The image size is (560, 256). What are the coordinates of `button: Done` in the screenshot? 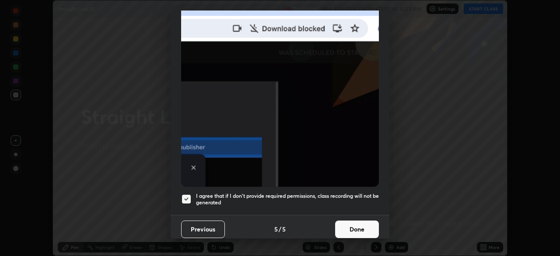 It's located at (357, 229).